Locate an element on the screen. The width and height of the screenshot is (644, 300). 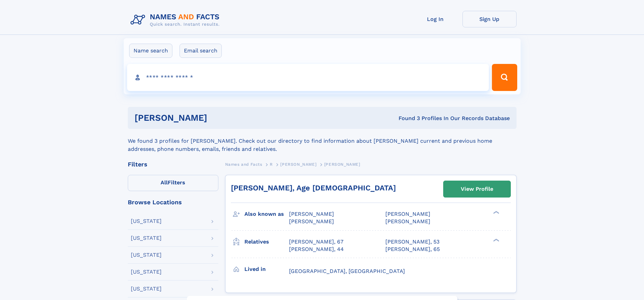
input: search input is located at coordinates (308, 77).